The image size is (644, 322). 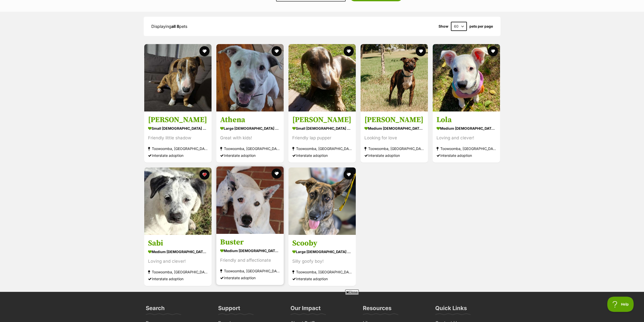 What do you see at coordinates (394, 78) in the screenshot?
I see `img: Lil Guy` at bounding box center [394, 78].